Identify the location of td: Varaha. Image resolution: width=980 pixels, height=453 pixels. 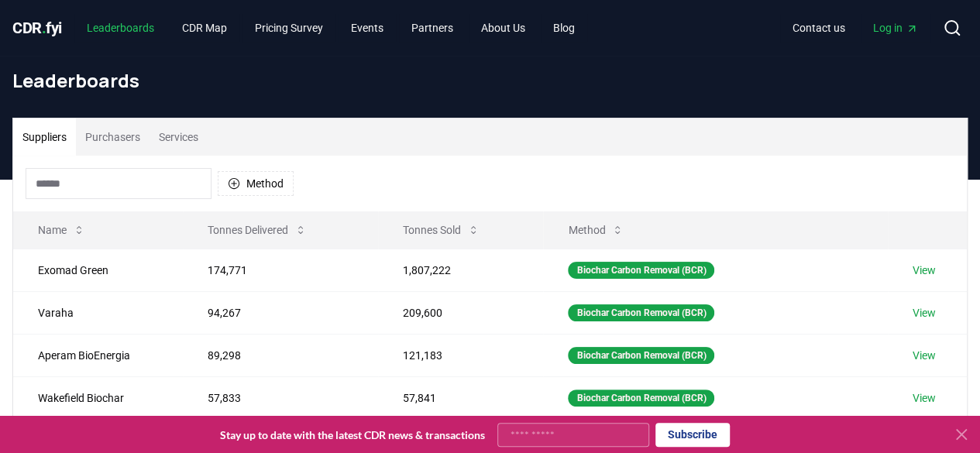
(98, 312).